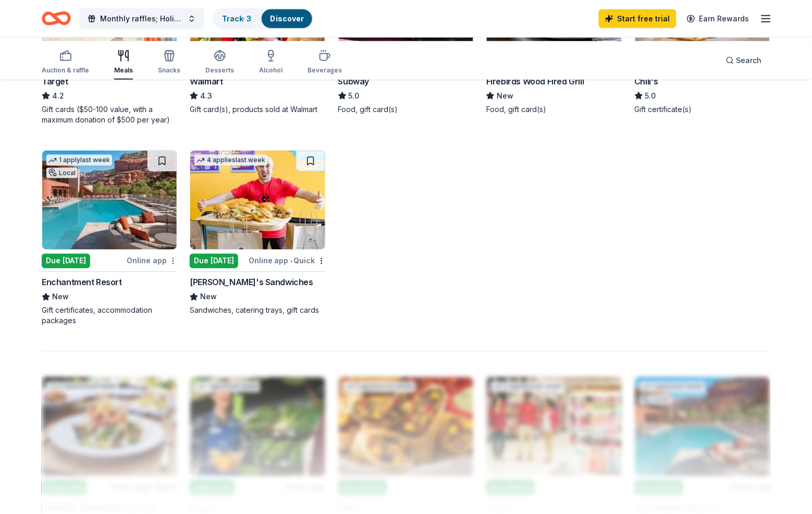 This screenshot has height=514, width=812. Describe the element at coordinates (703, 110) in the screenshot. I see `div: Gift certificate(s)` at that location.